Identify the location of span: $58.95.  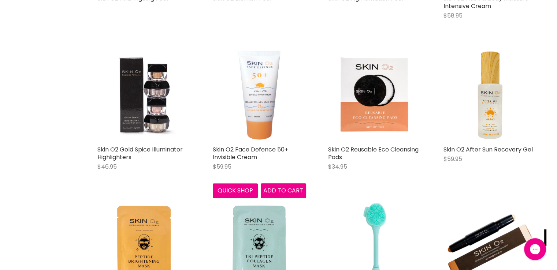
(453, 15).